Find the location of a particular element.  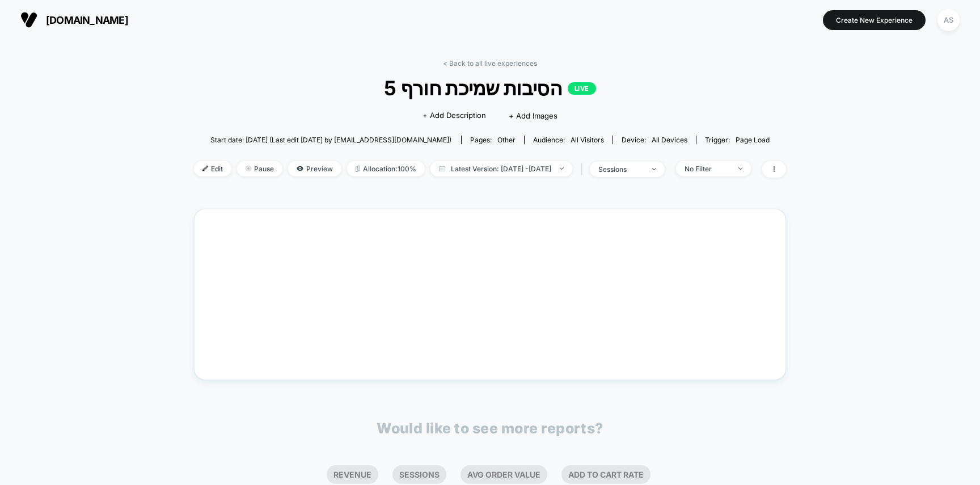

div: Pages: is located at coordinates (493, 140).